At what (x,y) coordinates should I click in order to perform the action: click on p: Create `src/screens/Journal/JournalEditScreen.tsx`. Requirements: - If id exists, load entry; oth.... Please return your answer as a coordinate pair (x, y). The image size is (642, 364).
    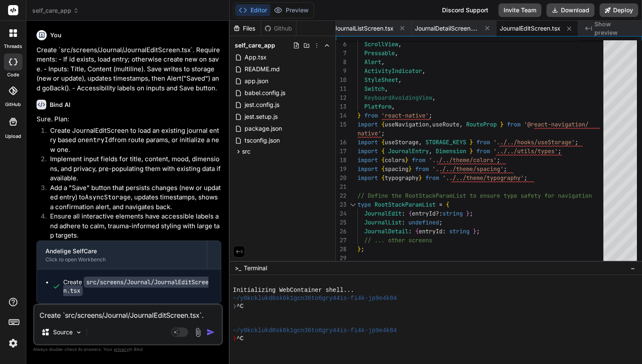
    Looking at the image, I should click on (129, 69).